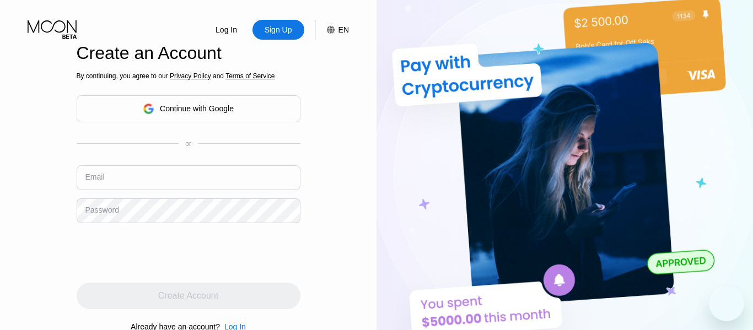  Describe the element at coordinates (188, 144) in the screenshot. I see `div: or` at that location.